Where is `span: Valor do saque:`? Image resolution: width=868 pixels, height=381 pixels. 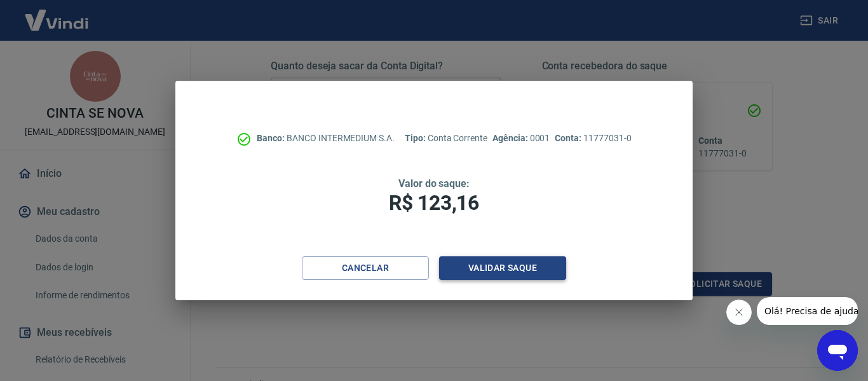
span: Valor do saque: is located at coordinates (434, 183).